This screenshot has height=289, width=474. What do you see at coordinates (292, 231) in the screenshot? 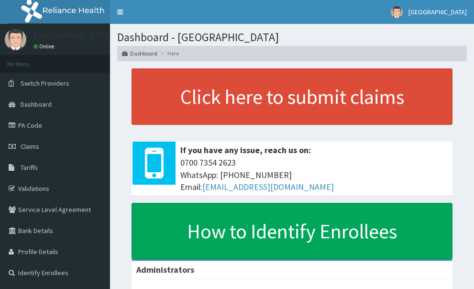
I see `a: How to Identify Enrollees` at bounding box center [292, 231].